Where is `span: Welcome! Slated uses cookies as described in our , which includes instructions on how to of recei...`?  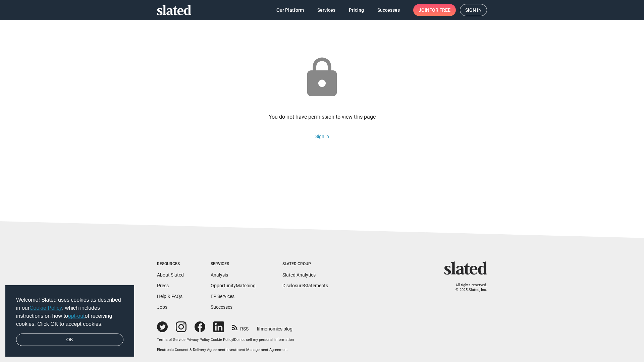 span: Welcome! Slated uses cookies as described in our , which includes instructions on how to of recei... is located at coordinates (70, 312).